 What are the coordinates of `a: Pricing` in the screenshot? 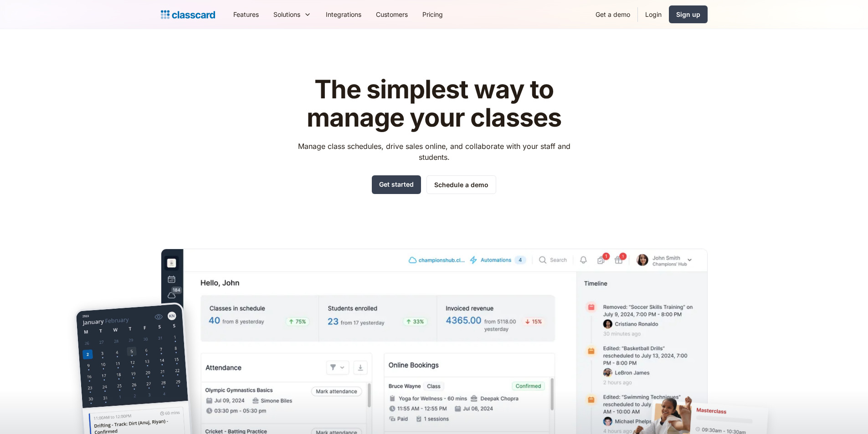 It's located at (432, 14).